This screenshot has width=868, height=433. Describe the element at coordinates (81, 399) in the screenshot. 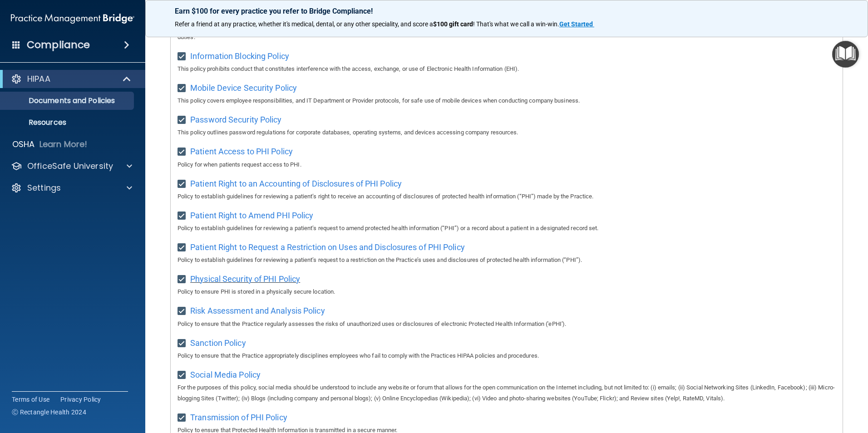

I see `a: Privacy Policy` at that location.